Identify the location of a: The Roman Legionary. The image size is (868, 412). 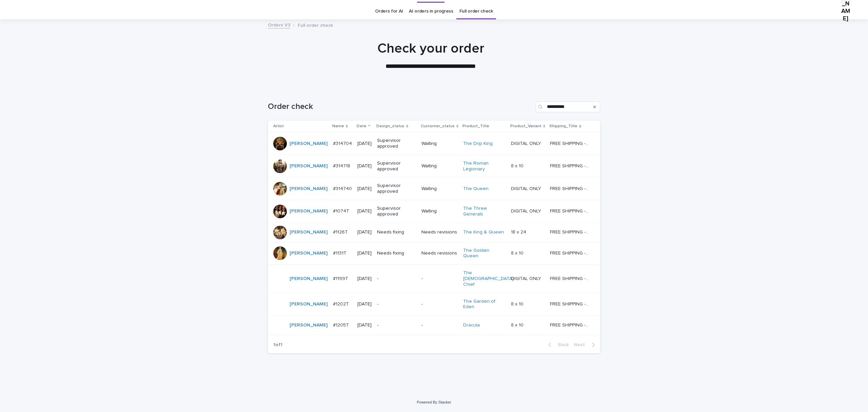
(484, 166).